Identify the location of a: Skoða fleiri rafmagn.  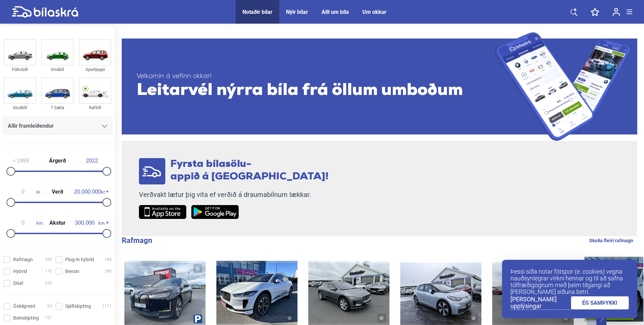
(611, 240).